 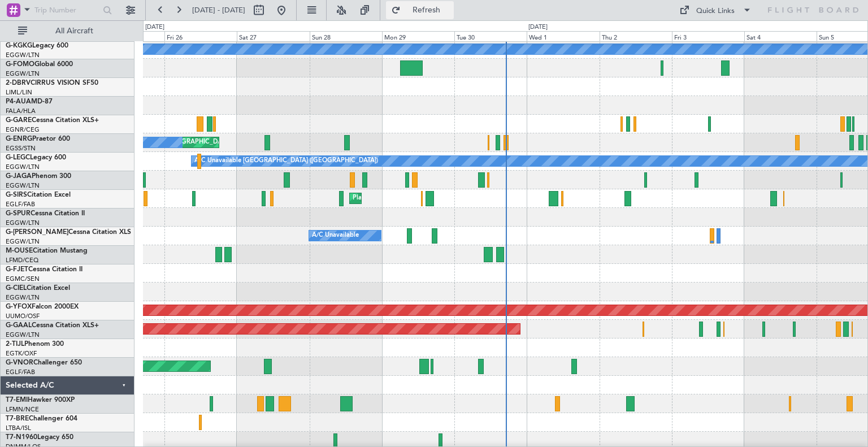 What do you see at coordinates (335, 235) in the screenshot?
I see `div: A/C Unavailable` at bounding box center [335, 235].